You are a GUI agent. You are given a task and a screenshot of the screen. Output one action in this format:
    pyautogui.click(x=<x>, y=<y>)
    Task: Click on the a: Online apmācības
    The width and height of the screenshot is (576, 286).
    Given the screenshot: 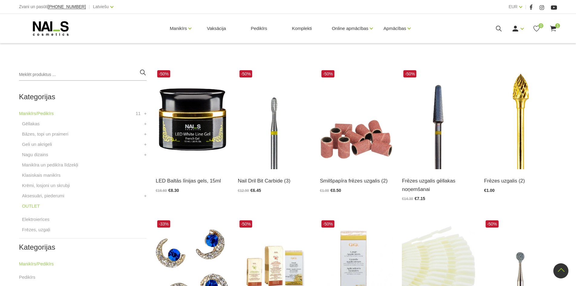 What is the action you would take?
    pyautogui.click(x=350, y=28)
    